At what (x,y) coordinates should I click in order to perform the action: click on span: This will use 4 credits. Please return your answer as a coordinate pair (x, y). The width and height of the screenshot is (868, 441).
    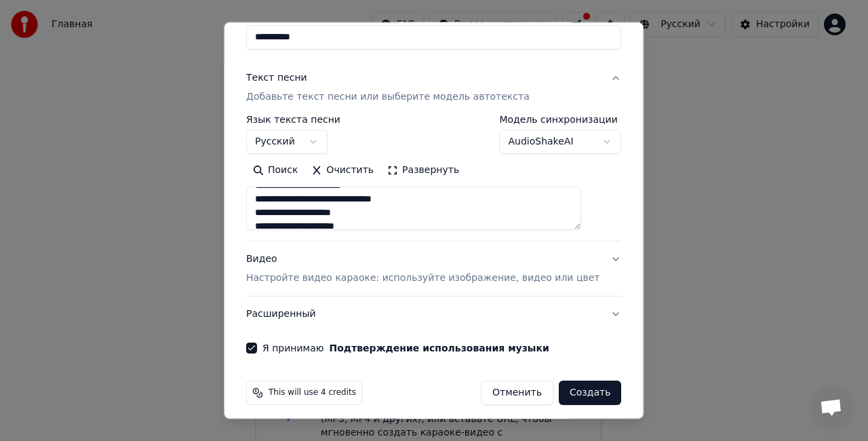
    Looking at the image, I should click on (312, 393).